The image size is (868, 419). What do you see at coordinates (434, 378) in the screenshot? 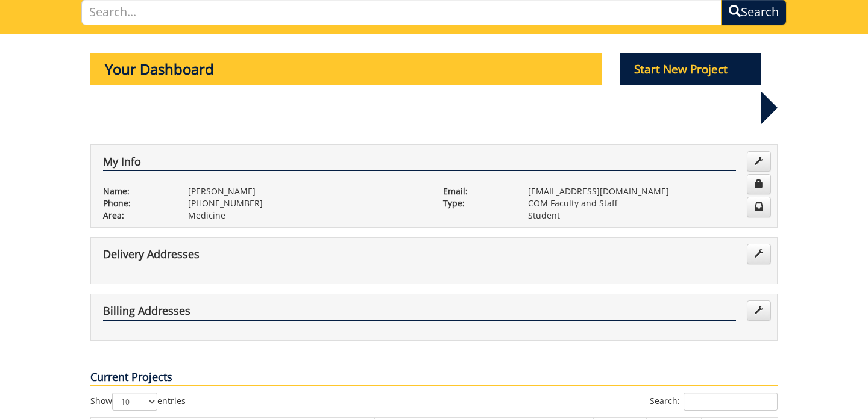
I see `p: Current Projects` at bounding box center [434, 378].